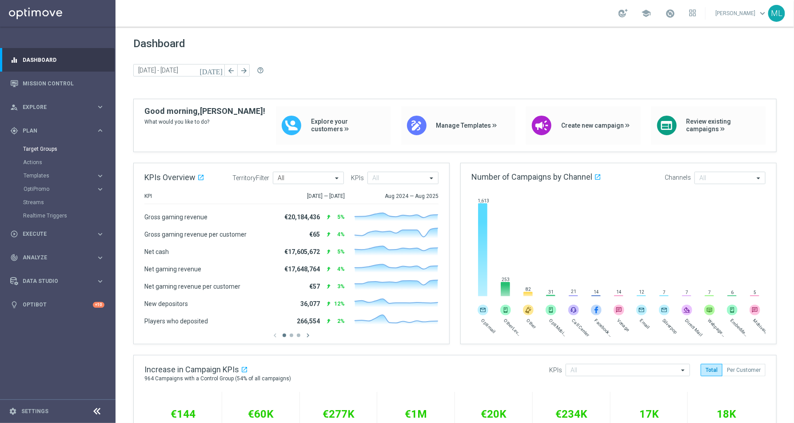 This screenshot has width=794, height=423. What do you see at coordinates (53, 107) in the screenshot?
I see `div: Explore` at bounding box center [53, 107].